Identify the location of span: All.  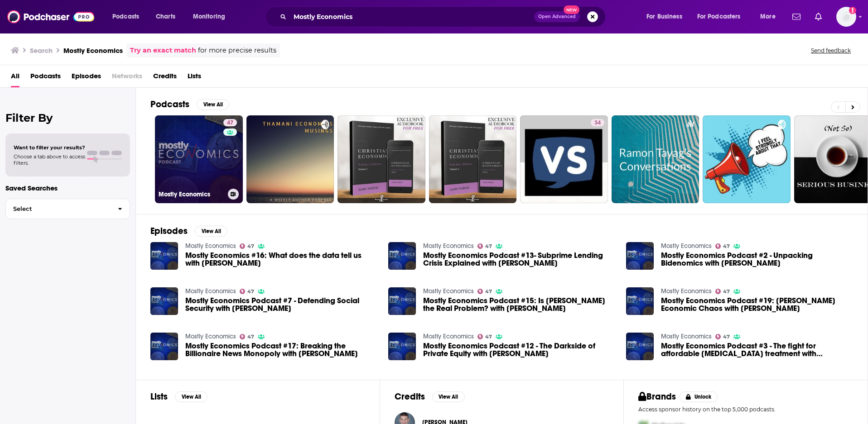
(15, 78).